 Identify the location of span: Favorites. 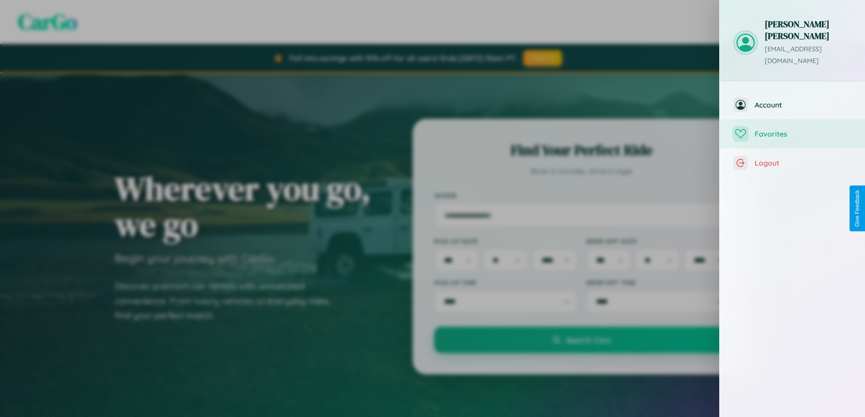
(802, 134).